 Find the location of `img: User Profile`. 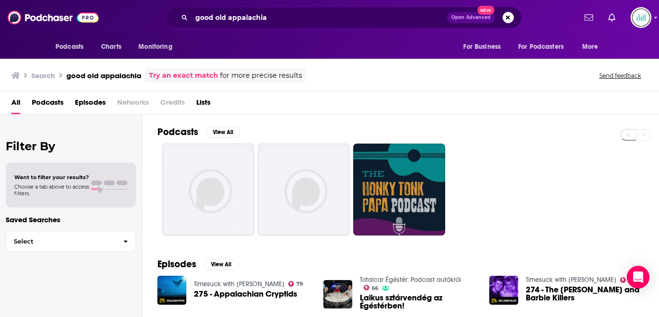

img: User Profile is located at coordinates (641, 18).